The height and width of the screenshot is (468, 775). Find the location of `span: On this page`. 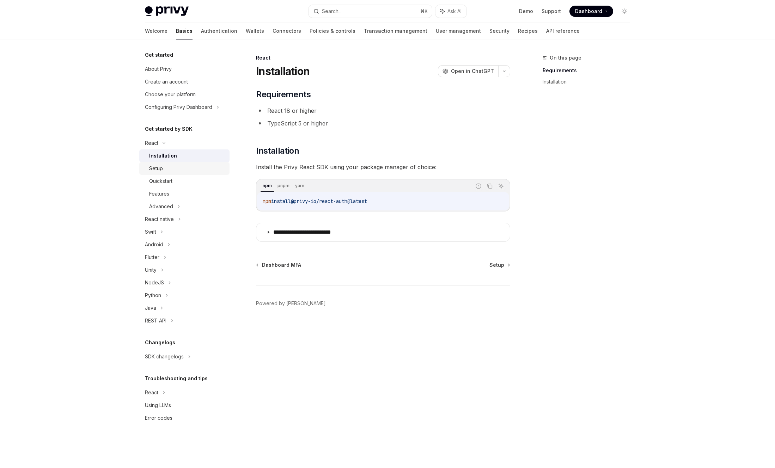

span: On this page is located at coordinates (565, 58).